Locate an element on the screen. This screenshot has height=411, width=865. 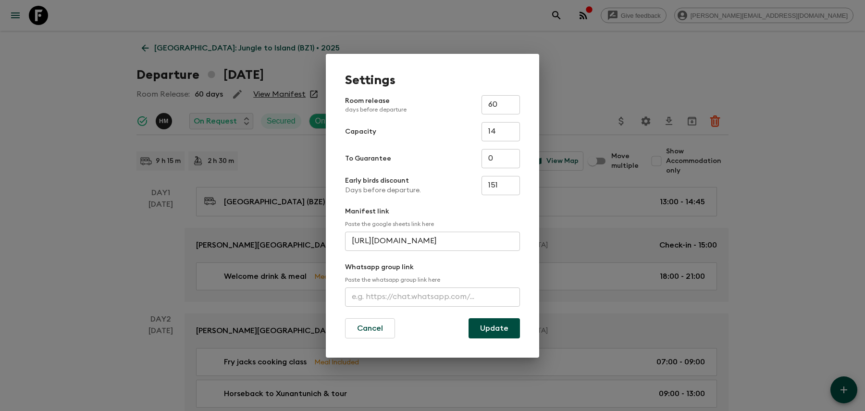
button: Cancel is located at coordinates (370, 328).